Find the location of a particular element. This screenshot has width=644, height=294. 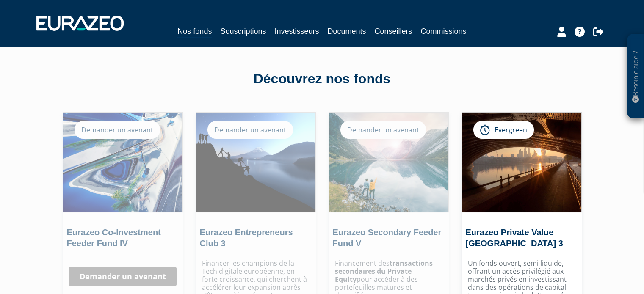

p: Besoin d'aide ? is located at coordinates (635, 77).